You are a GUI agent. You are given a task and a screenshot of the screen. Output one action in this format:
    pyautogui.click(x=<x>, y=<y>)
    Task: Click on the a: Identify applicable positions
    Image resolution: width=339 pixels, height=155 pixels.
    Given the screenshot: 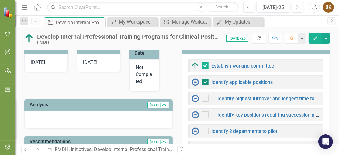 What is the action you would take?
    pyautogui.click(x=242, y=82)
    